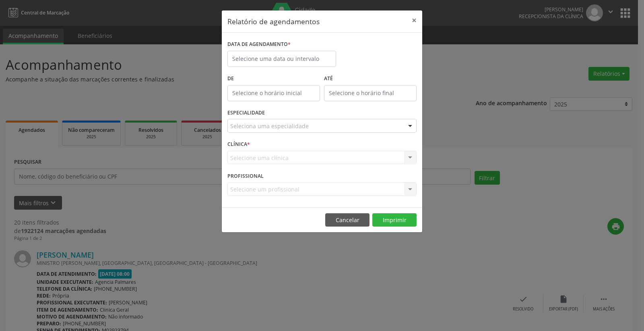 The height and width of the screenshot is (331, 644). Describe the element at coordinates (269, 125) in the screenshot. I see `span: Seleciona uma especialidade` at that location.